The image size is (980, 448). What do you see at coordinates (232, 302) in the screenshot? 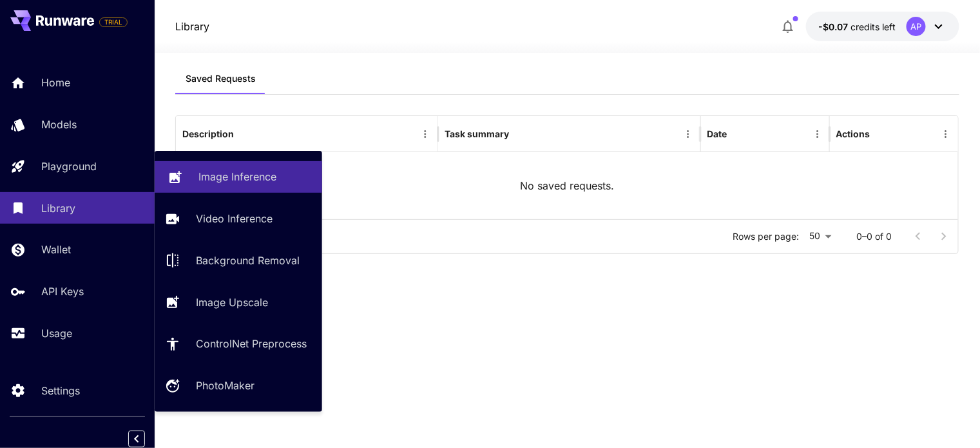
I see `p: Image Upscale` at bounding box center [232, 302].